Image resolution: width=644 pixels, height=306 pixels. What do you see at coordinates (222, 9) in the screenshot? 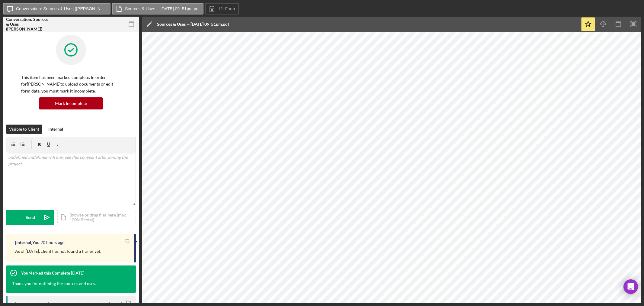
I see `button: 12. Form` at bounding box center [222, 9].